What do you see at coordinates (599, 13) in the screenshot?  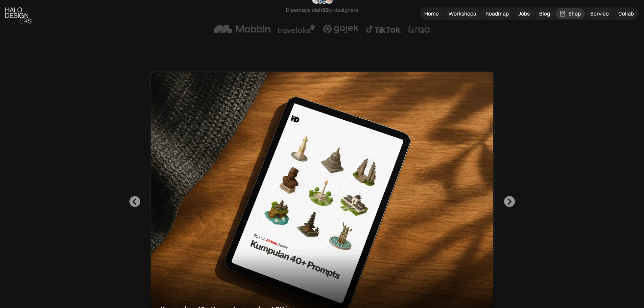 I see `div: Service` at bounding box center [599, 13].